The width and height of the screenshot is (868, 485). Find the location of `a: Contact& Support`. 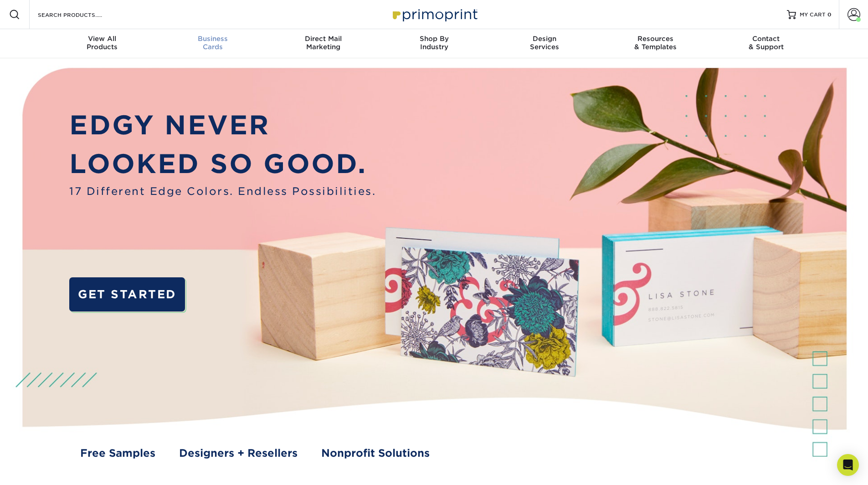

a: Contact& Support is located at coordinates (766, 44).